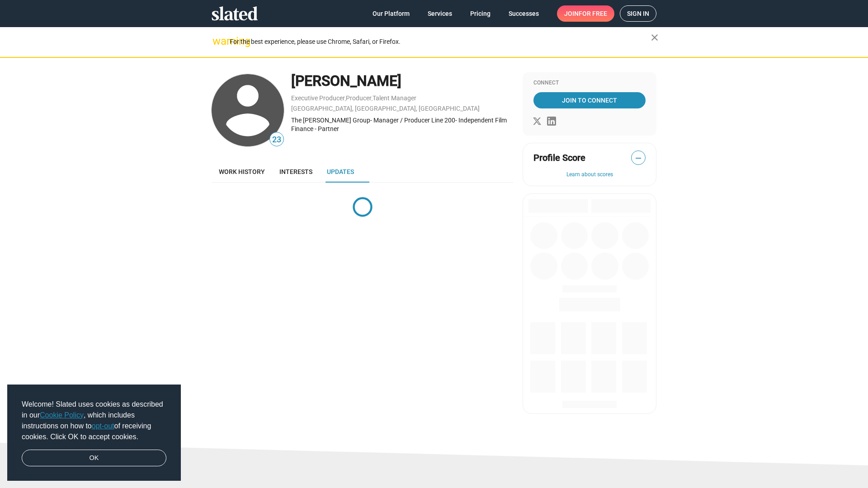 The image size is (868, 488). What do you see at coordinates (358, 98) in the screenshot?
I see `a: Producer` at bounding box center [358, 98].